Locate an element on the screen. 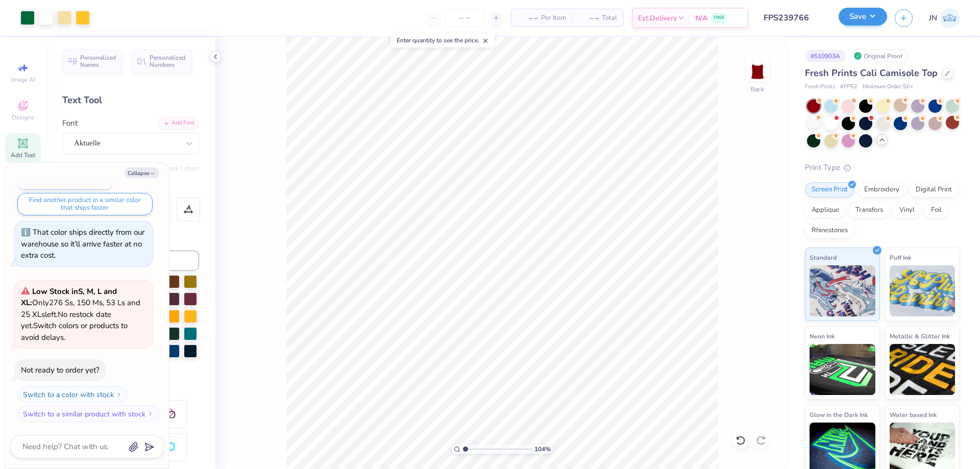 The image size is (980, 469). button: Collapse is located at coordinates (142, 173).